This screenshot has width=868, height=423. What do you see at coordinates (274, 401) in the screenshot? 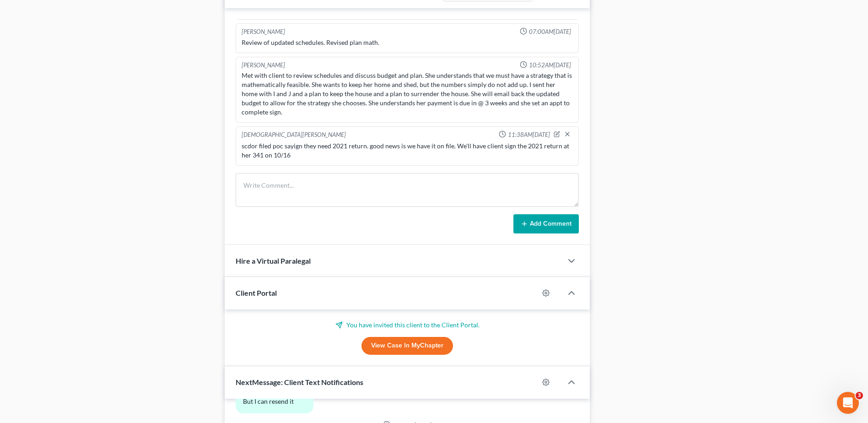
I see `div: But I can resend it` at bounding box center [274, 401].